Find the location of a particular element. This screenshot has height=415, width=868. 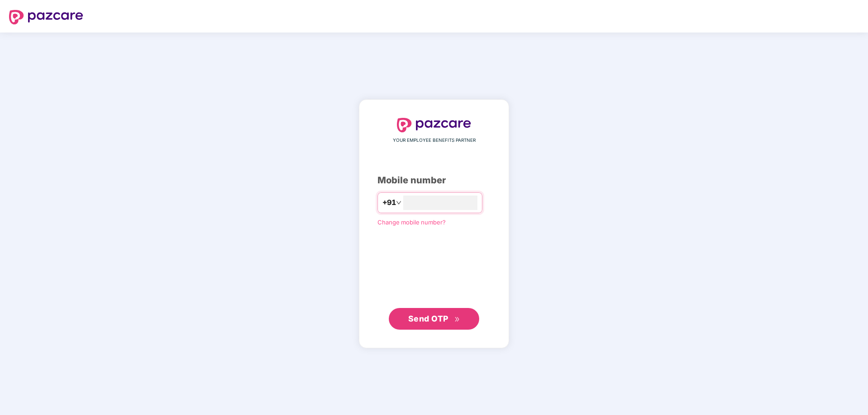

span: Change mobile number? is located at coordinates (412, 222).